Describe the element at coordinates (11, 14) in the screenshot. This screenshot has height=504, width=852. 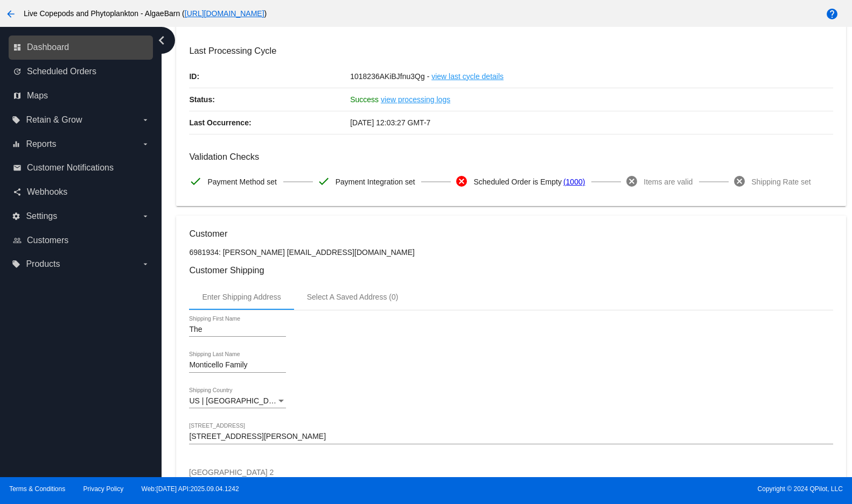
I see `mat-icon: arrow_back` at that location.